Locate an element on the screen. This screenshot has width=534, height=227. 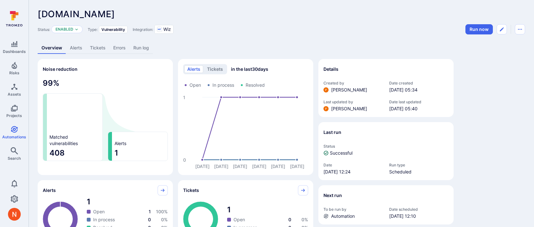
span: Risks is located at coordinates (14, 73).